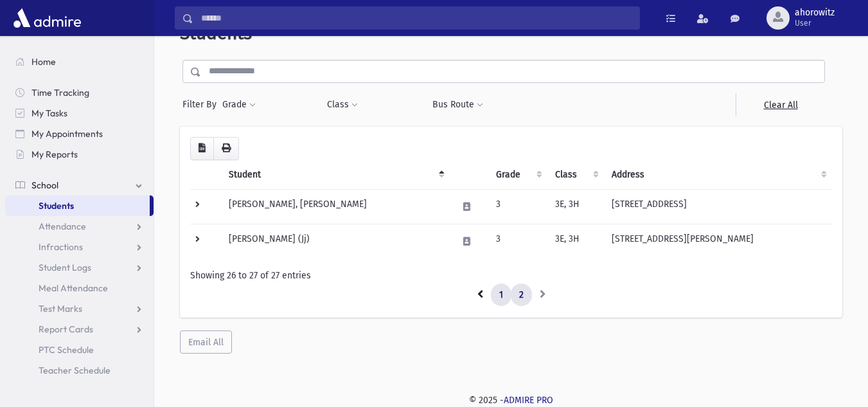 This screenshot has width=868, height=407. I want to click on a: PTC Schedule, so click(79, 350).